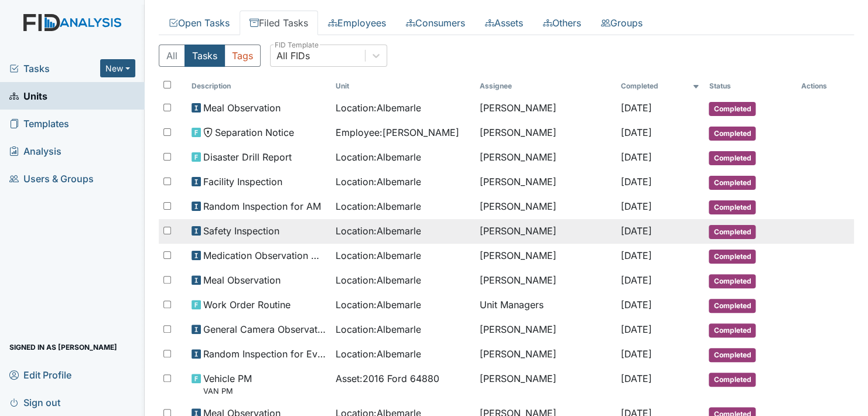 This screenshot has width=868, height=416. What do you see at coordinates (264, 354) in the screenshot?
I see `span: Random Inspection for Evening` at bounding box center [264, 354].